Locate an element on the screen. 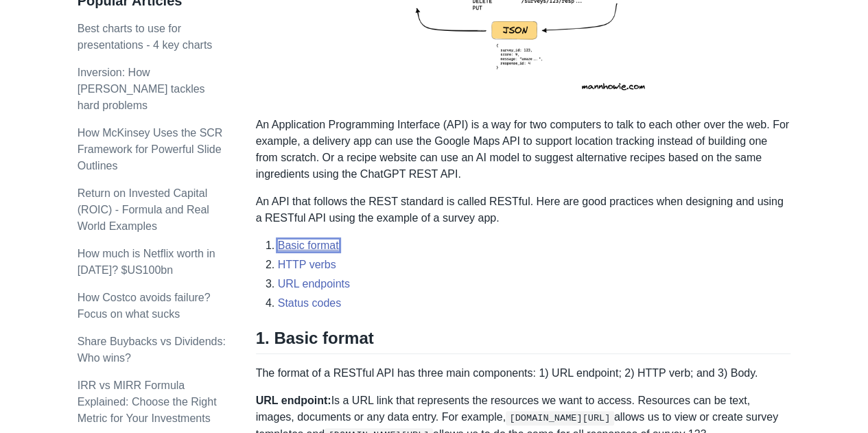  a: Status codes is located at coordinates (309, 302).